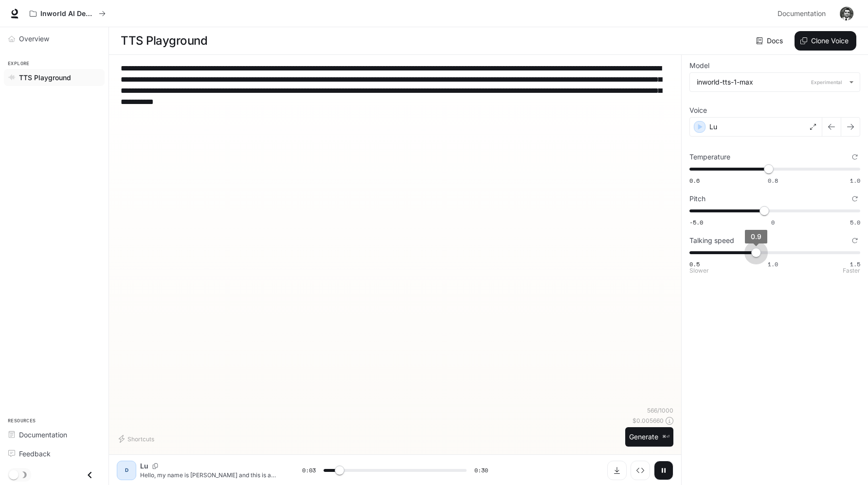  What do you see at coordinates (661, 411) in the screenshot?
I see `p: 566 / 1000` at bounding box center [661, 411].